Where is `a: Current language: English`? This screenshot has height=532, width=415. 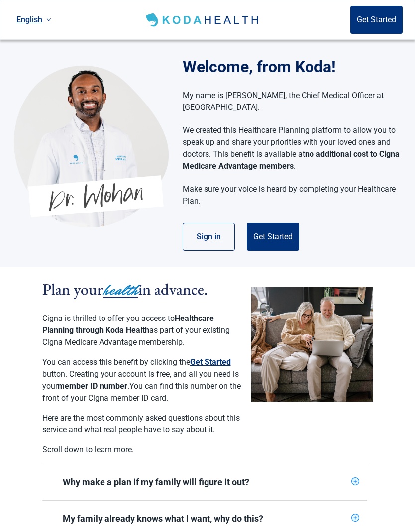
a: Current language: English is located at coordinates (34, 19).